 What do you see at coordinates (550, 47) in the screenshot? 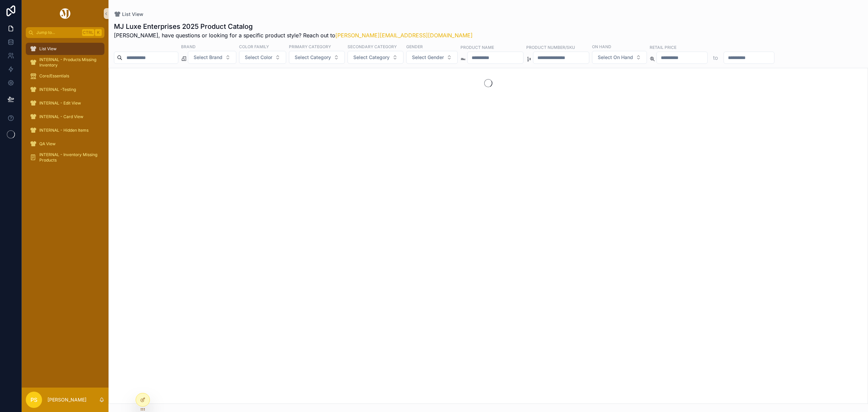
I see `label: Product Number/SKU` at bounding box center [550, 47].